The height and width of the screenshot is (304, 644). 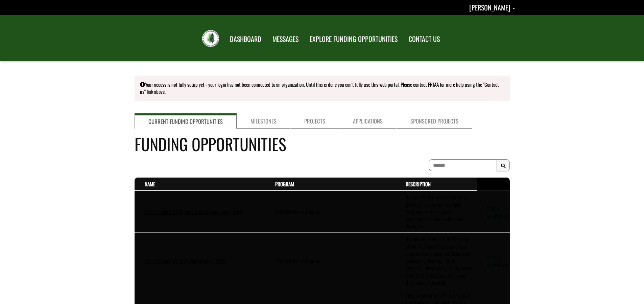 I want to click on div: Your access is not fully setup yet - your login has not been connected to an organization. Until ..., so click(x=322, y=88).